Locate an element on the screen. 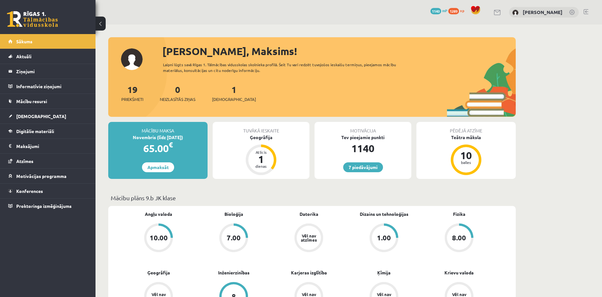 This screenshot has height=297, width=602. a: Inženierzinības is located at coordinates (234, 273).